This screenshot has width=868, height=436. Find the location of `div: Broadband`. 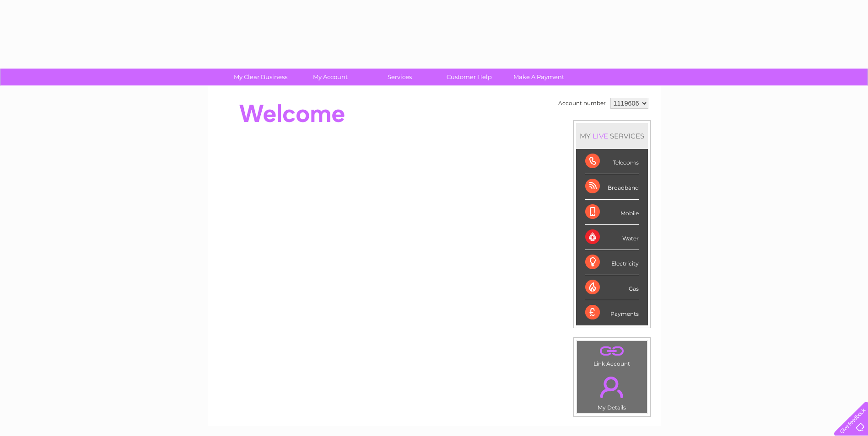

div: Broadband is located at coordinates (612, 186).